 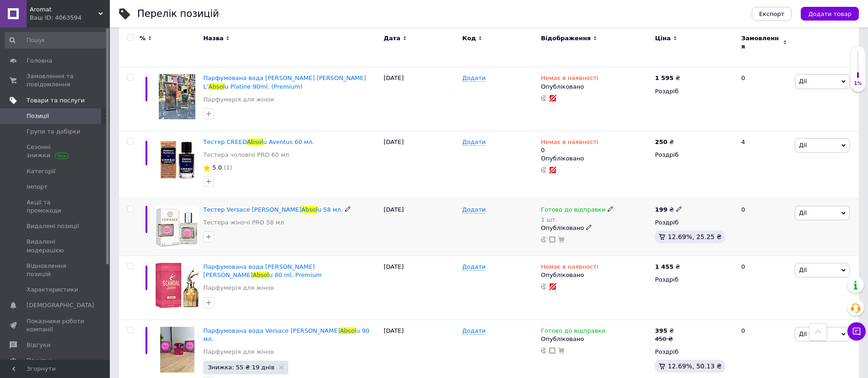 What do you see at coordinates (55, 81) in the screenshot?
I see `span: Замовлення та повідомлення` at bounding box center [55, 81].